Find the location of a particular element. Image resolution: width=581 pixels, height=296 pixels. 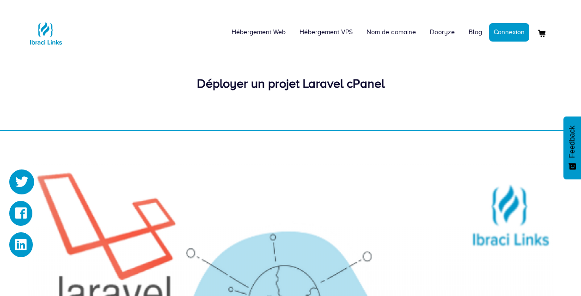

a: Blog is located at coordinates (475, 32).